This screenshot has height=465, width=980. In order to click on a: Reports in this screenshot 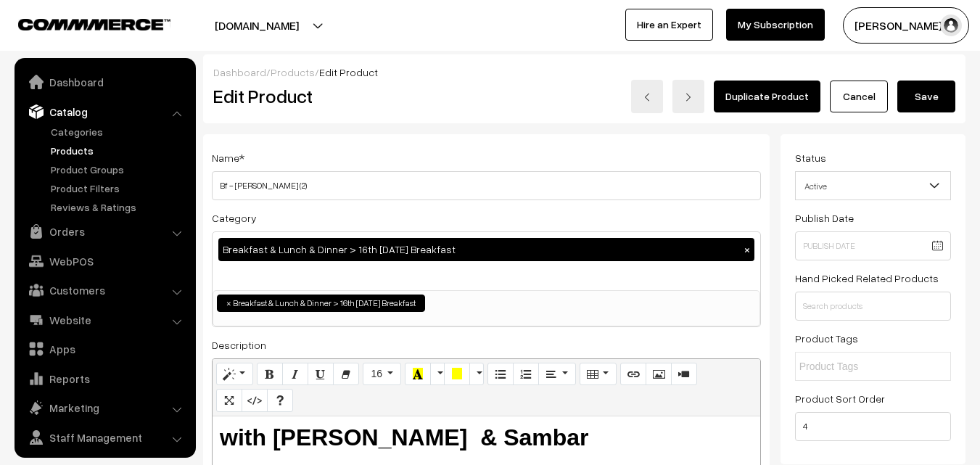, I will do `click(105, 378)`.